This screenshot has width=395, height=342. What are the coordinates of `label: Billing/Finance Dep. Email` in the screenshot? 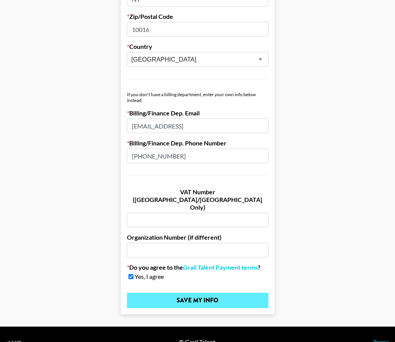 It's located at (198, 113).